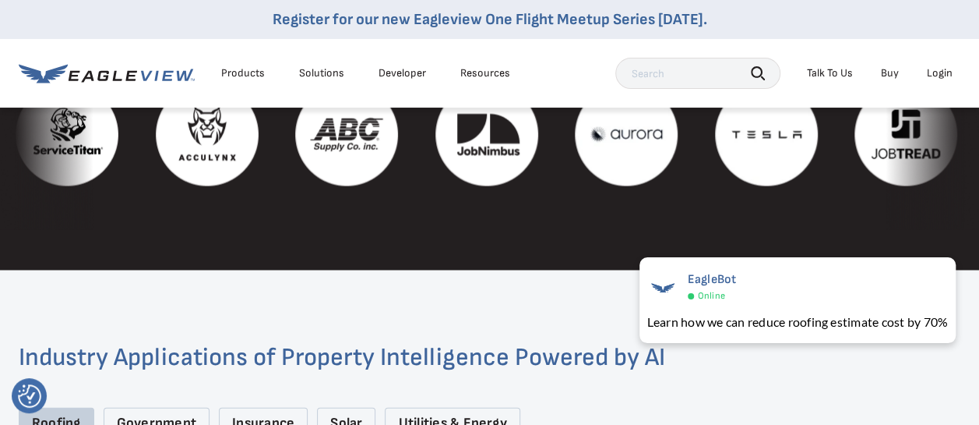 The height and width of the screenshot is (425, 979). I want to click on img: Revisit consent button, so click(30, 396).